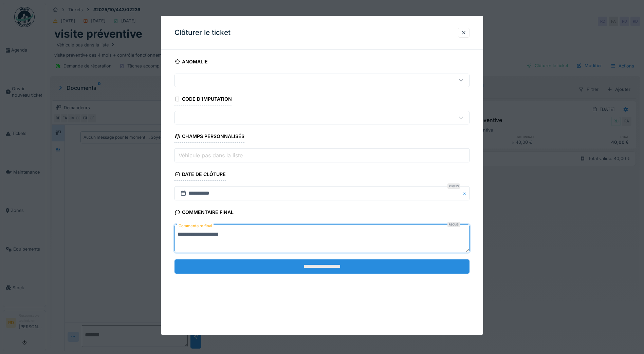 This screenshot has height=354, width=644. I want to click on div: Code d'imputation, so click(203, 100).